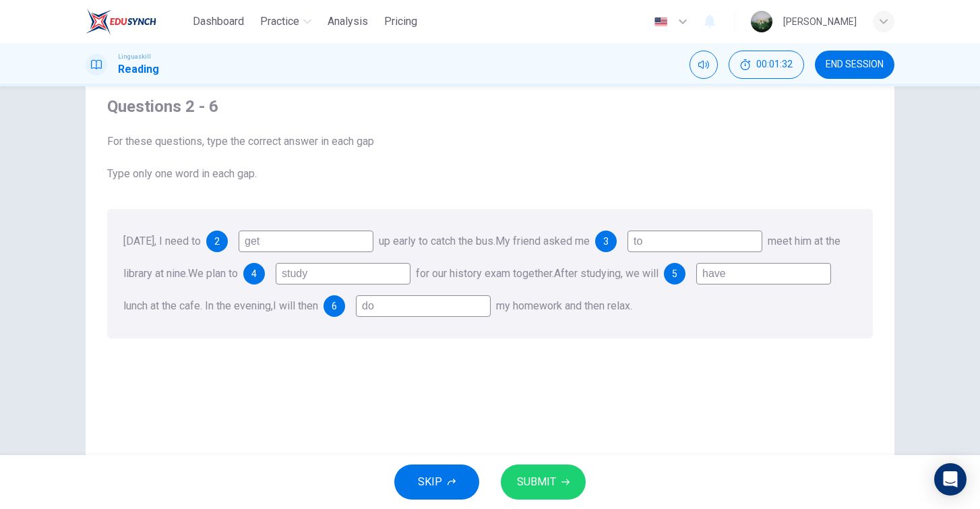  What do you see at coordinates (536, 482) in the screenshot?
I see `span: SUBMIT` at bounding box center [536, 482].